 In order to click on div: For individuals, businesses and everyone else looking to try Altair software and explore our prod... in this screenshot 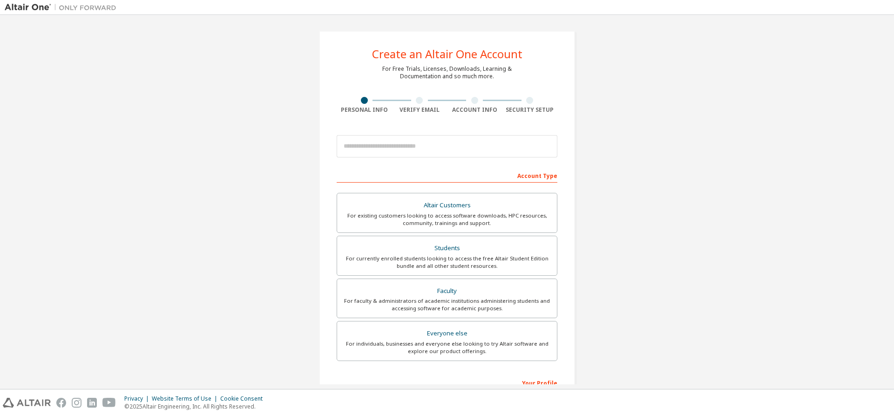, I will do `click(447, 347)`.